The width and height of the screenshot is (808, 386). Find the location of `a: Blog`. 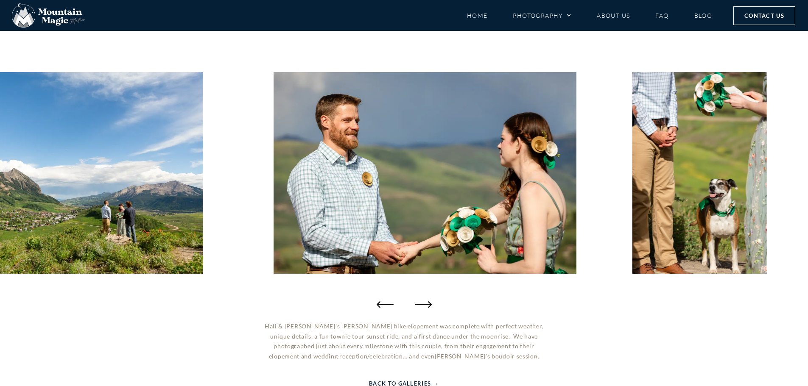

a: Blog is located at coordinates (703, 15).